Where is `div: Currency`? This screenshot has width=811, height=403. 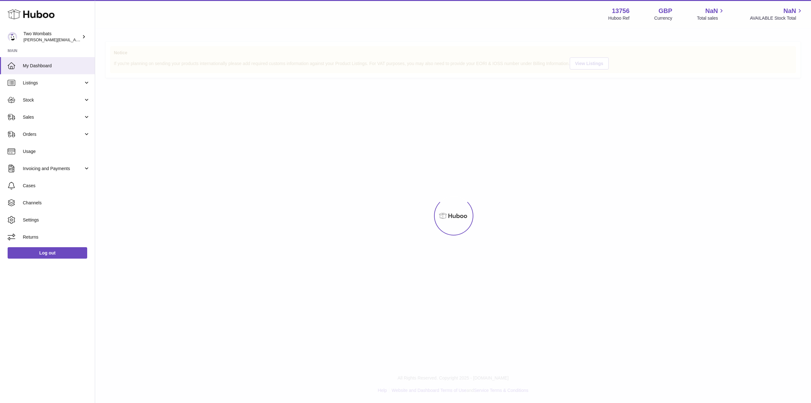 div: Currency is located at coordinates (664, 18).